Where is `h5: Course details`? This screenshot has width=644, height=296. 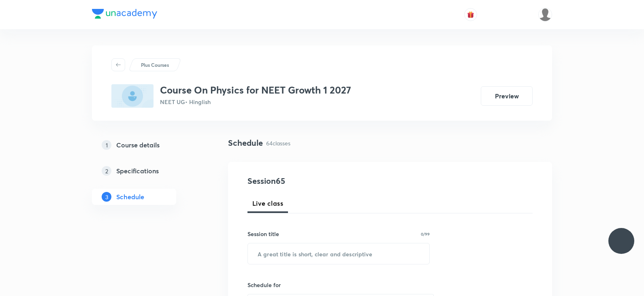
h5: Course details is located at coordinates (138, 145).